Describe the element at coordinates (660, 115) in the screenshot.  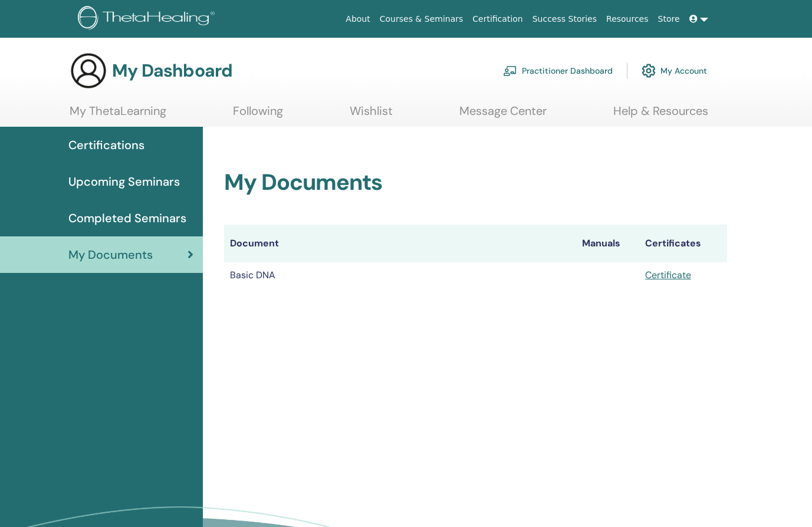
I see `a: Help & Resources` at that location.